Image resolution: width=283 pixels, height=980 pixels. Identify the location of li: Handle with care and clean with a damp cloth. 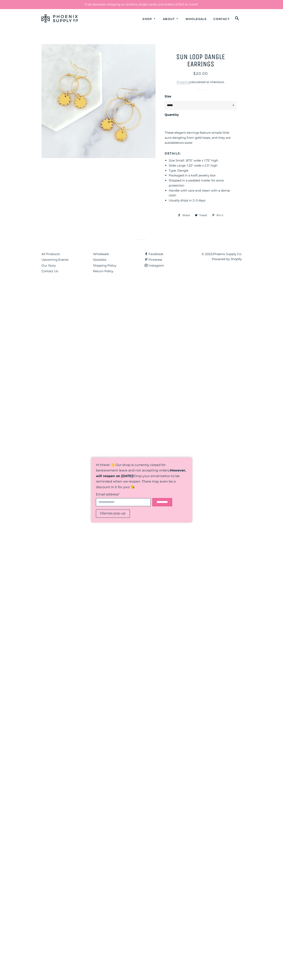
(202, 194).